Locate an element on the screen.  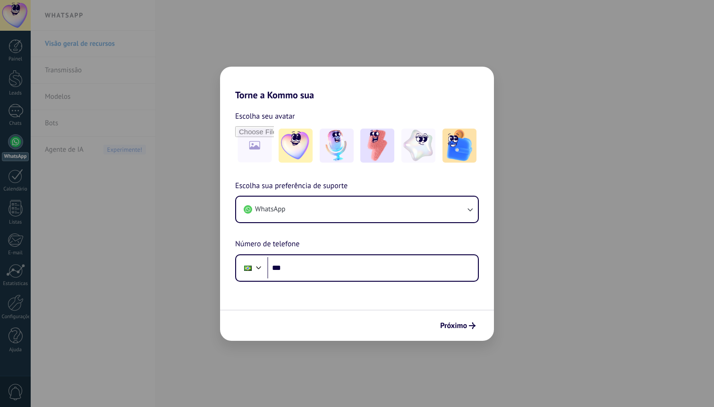
span: Escolha sua preferência de suporte is located at coordinates (292, 186).